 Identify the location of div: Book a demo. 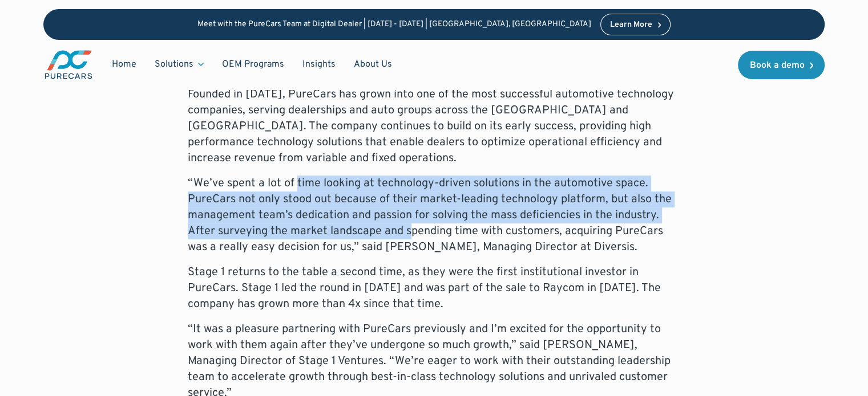
(777, 65).